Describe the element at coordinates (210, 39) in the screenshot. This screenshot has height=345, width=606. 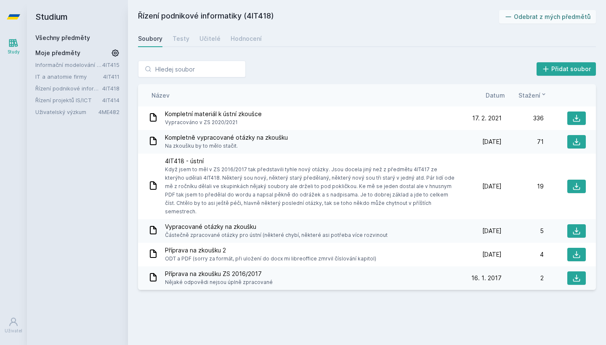
I see `div: Učitelé` at that location.